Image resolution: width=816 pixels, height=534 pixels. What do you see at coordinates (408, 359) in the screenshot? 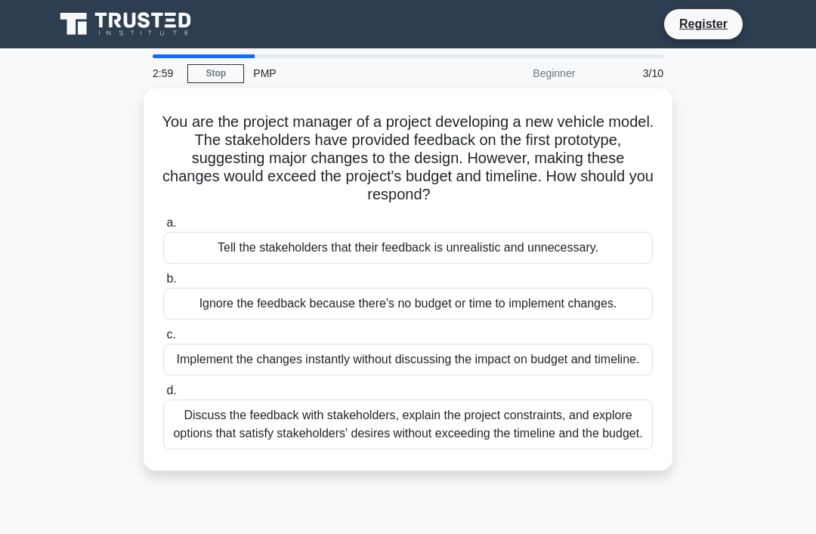
I see `div: Implement the changes instantly without discussing the impact on budget and timeline.` at bounding box center [408, 359].